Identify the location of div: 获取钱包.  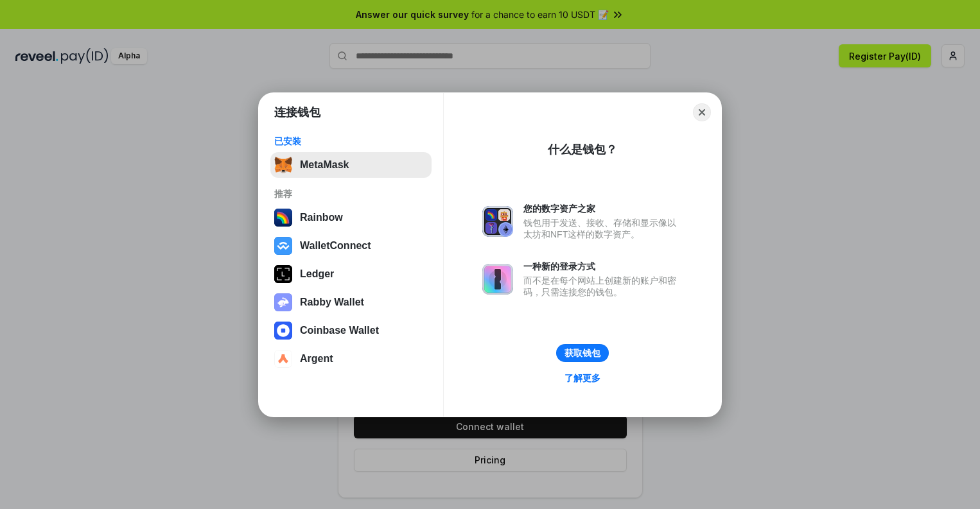
(582, 353).